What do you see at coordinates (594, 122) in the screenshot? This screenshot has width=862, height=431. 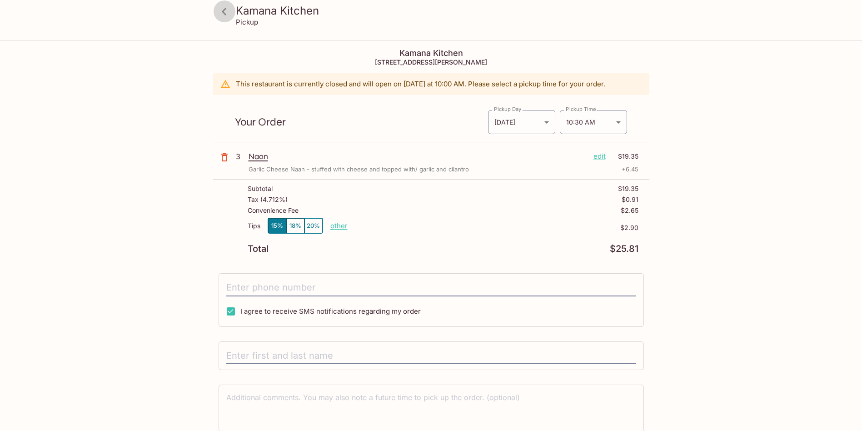 I see `div: 10:30 AM` at bounding box center [594, 122].